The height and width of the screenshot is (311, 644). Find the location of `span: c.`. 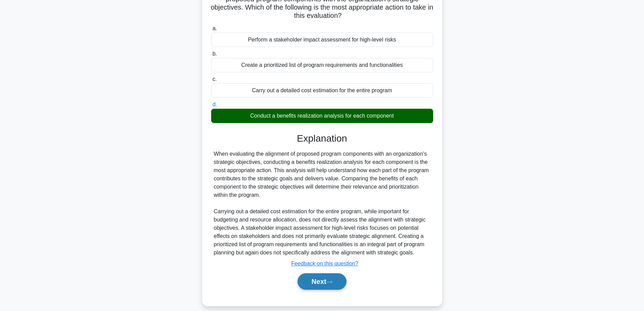

span: c. is located at coordinates (214, 79).